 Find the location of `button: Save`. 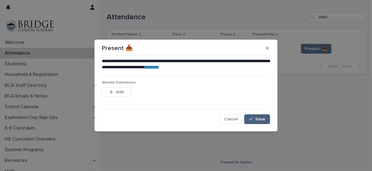

button: Save is located at coordinates (257, 119).